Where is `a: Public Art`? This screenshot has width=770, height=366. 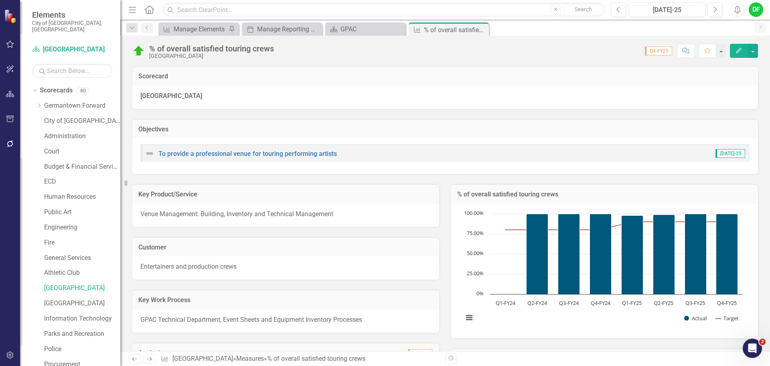
a: Public Art is located at coordinates (82, 212).